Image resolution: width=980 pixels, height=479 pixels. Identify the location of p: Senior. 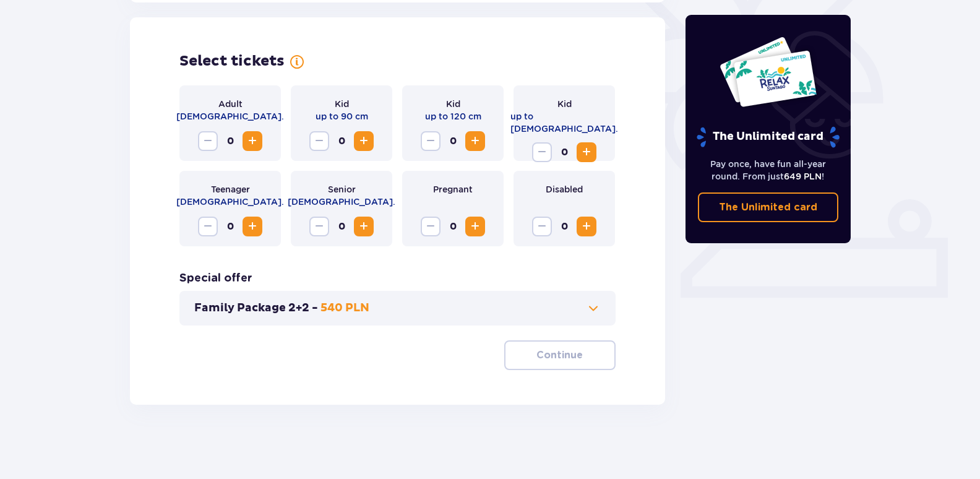
(342, 189).